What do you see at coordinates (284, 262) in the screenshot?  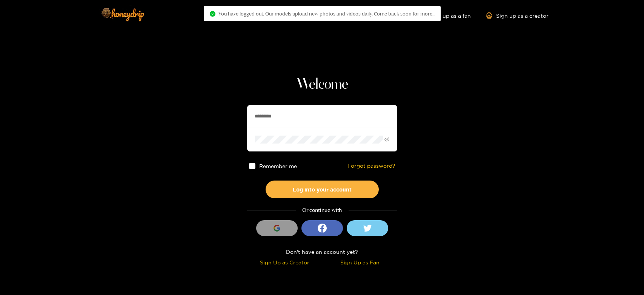 I see `div: Sign Up as Creator` at bounding box center [284, 262].